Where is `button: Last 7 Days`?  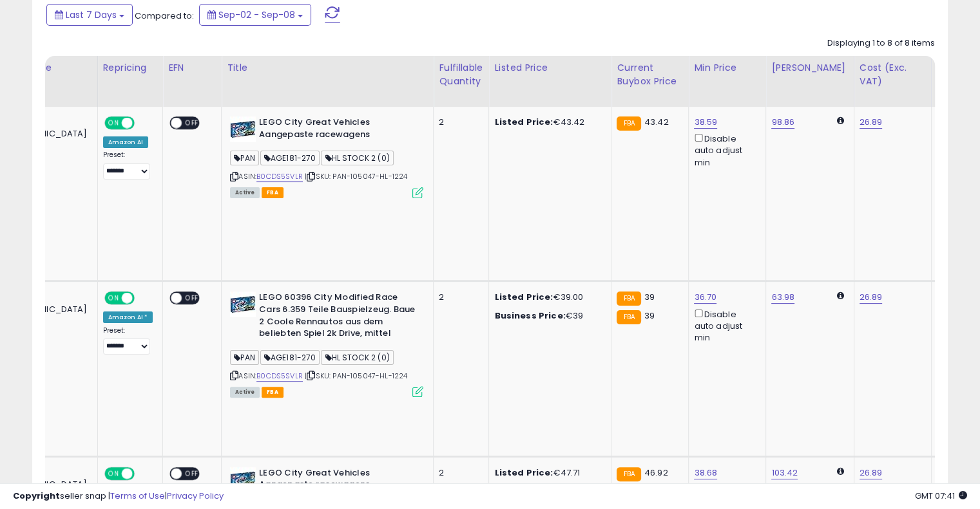 button: Last 7 Days is located at coordinates (90, 15).